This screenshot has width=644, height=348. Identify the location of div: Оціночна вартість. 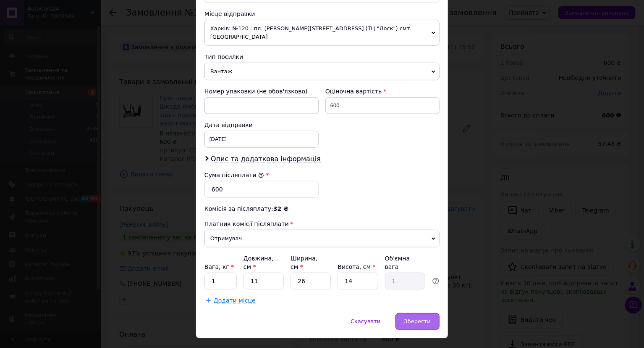
(382, 91).